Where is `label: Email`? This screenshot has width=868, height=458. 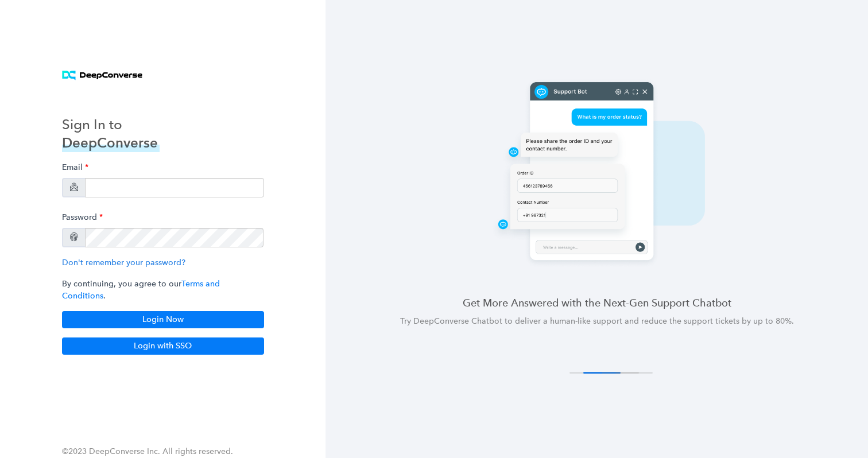
label: Email is located at coordinates (75, 167).